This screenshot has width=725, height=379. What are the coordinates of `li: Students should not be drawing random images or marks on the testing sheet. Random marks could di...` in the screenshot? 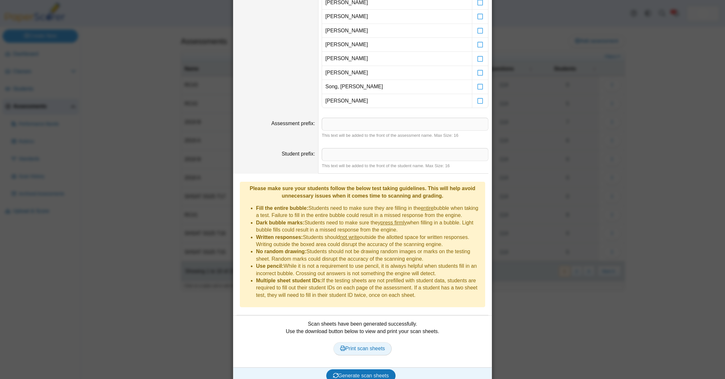 It's located at (369, 255).